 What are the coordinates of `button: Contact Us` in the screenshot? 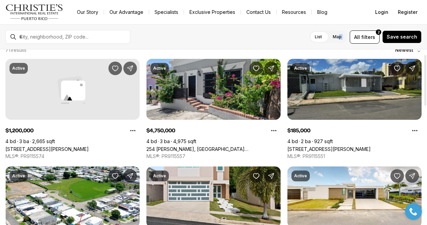 It's located at (258, 12).